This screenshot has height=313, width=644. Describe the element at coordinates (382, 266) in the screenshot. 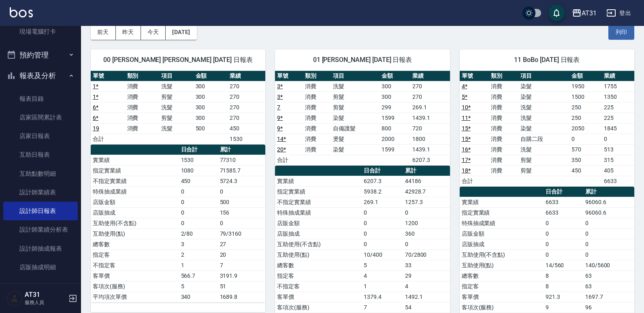

I see `td: 5` at that location.